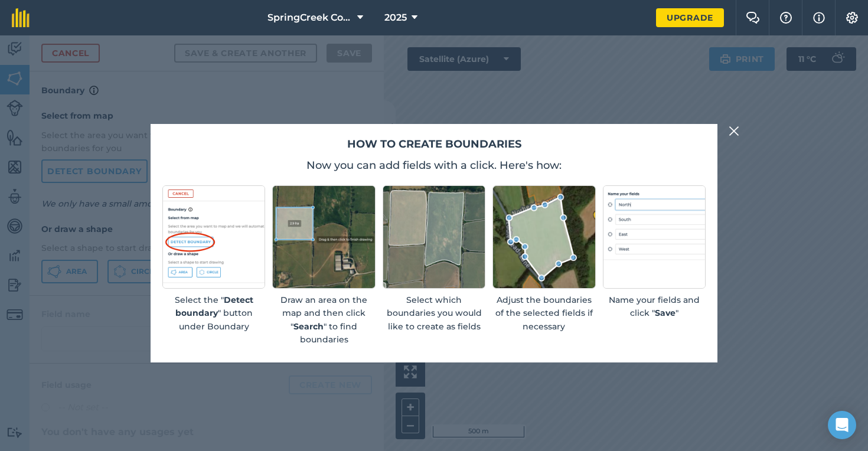 This screenshot has height=451, width=868. What do you see at coordinates (543, 313) in the screenshot?
I see `p: Adjust the boundaries of the selected fields if necessary` at bounding box center [543, 313].